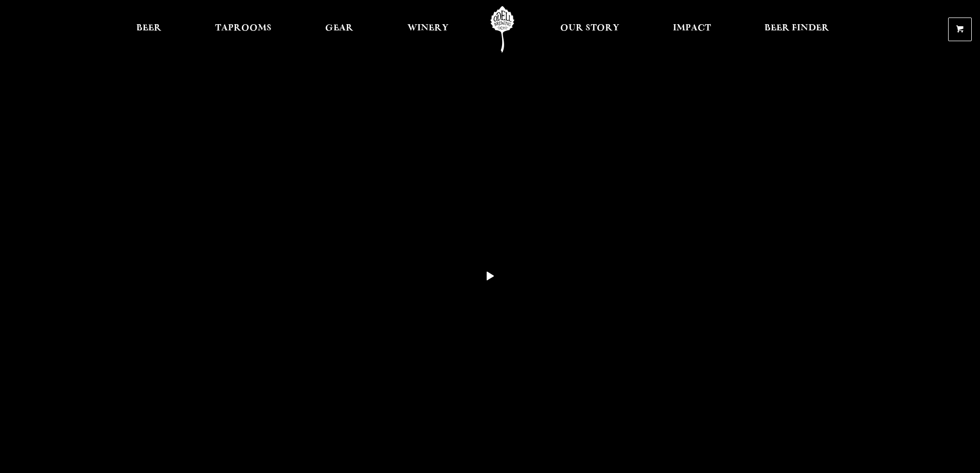 The image size is (980, 473). What do you see at coordinates (339, 30) in the screenshot?
I see `a: Gear` at bounding box center [339, 30].